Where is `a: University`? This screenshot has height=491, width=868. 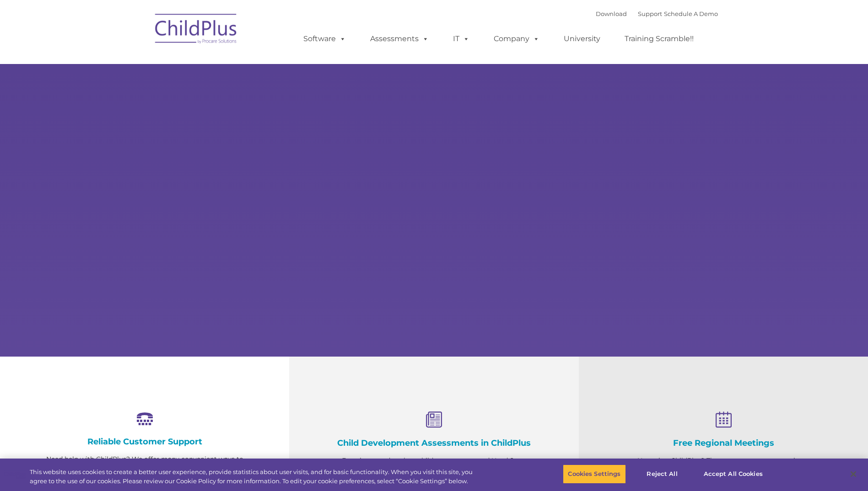 a: University is located at coordinates (582, 39).